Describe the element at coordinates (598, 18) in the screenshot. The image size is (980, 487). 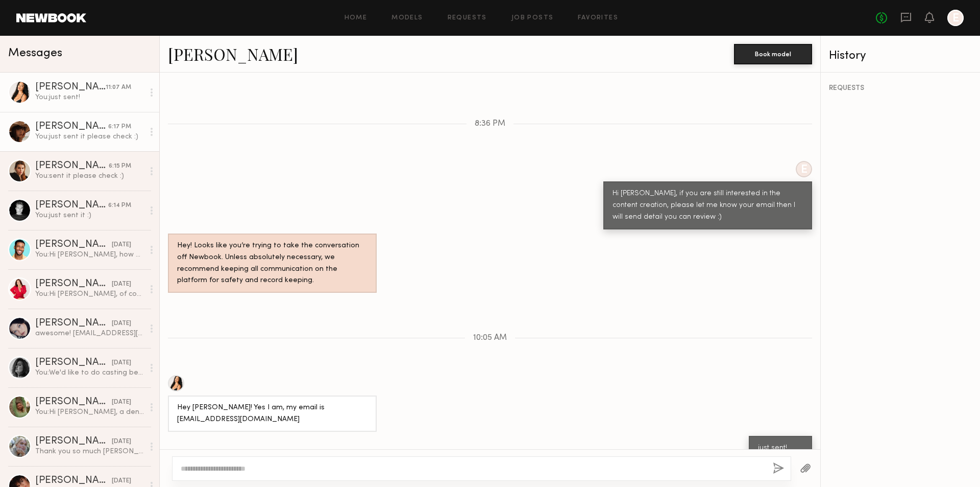
I see `a: Favorites` at that location.